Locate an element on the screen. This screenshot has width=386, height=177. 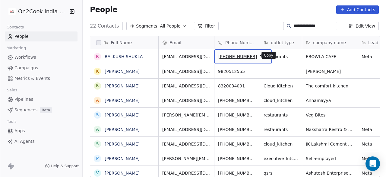
span: The comfort kitchen is located at coordinates (330, 86).